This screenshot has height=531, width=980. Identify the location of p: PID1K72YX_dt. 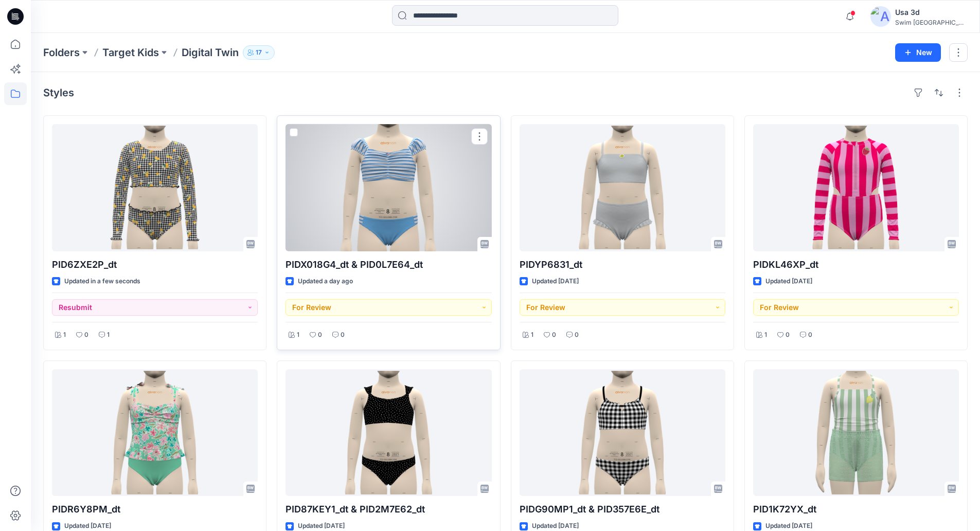
(856, 509).